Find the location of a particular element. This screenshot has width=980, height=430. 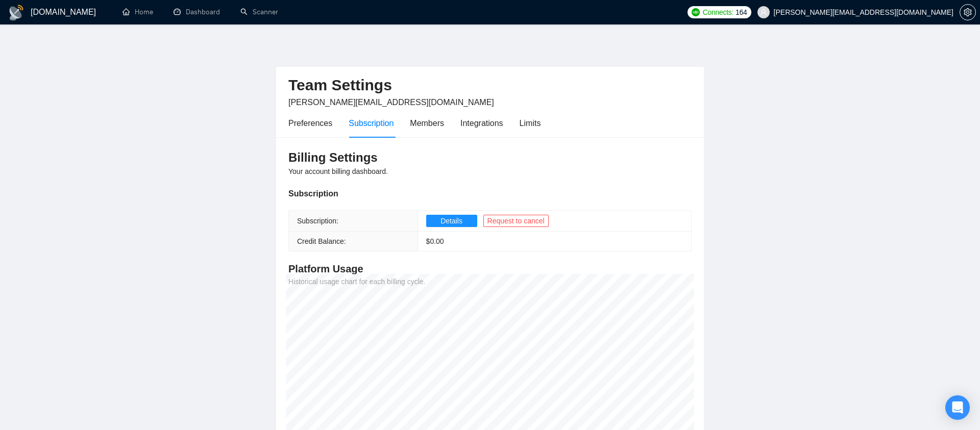

span: Connects: is located at coordinates (718, 12).